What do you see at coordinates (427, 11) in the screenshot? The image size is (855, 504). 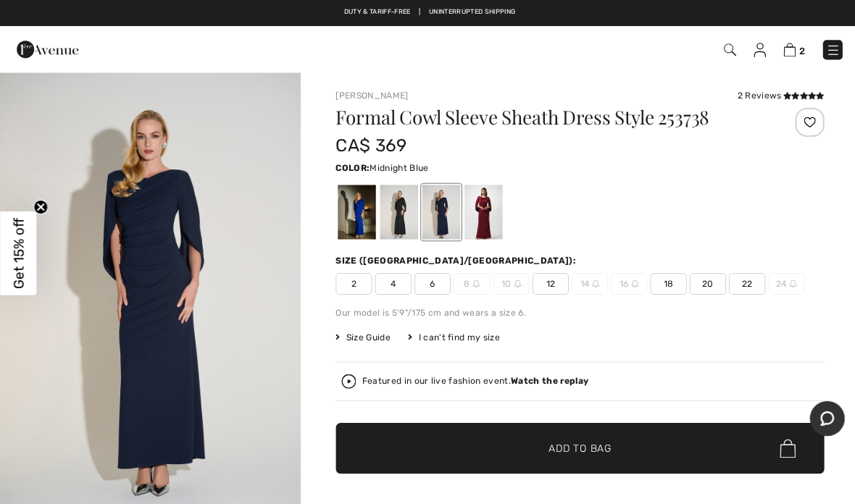 I see `a: Duty & tariff-free | Uninterrupted shipping` at bounding box center [427, 11].